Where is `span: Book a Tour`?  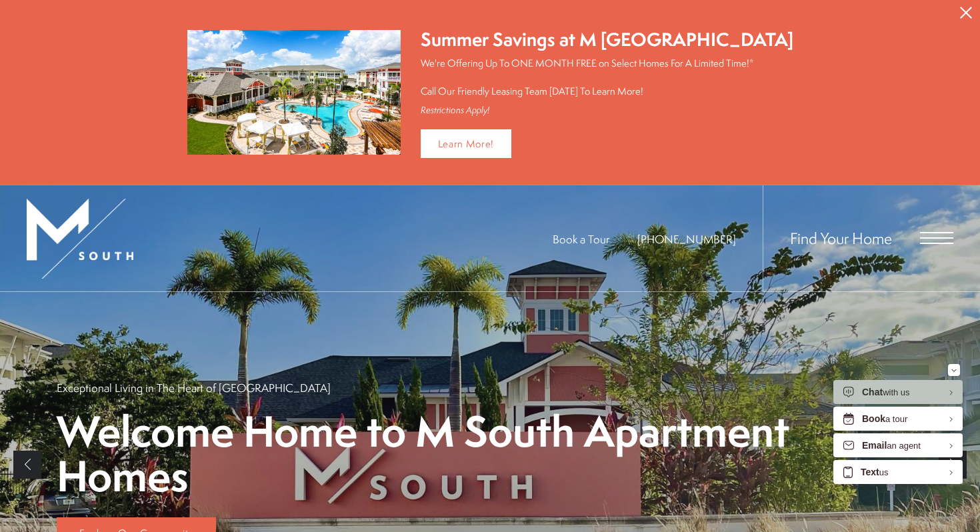
span: Book a Tour is located at coordinates (581, 239).